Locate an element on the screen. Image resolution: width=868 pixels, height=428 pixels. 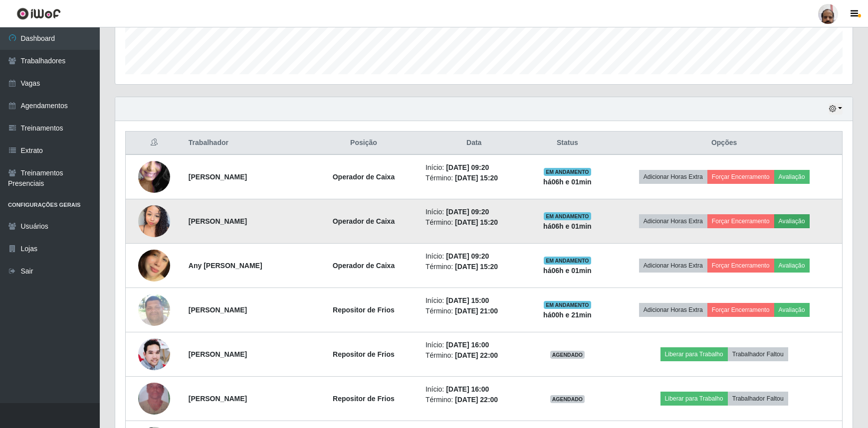
strong: há 00 h e 21 min is located at coordinates (567, 315).